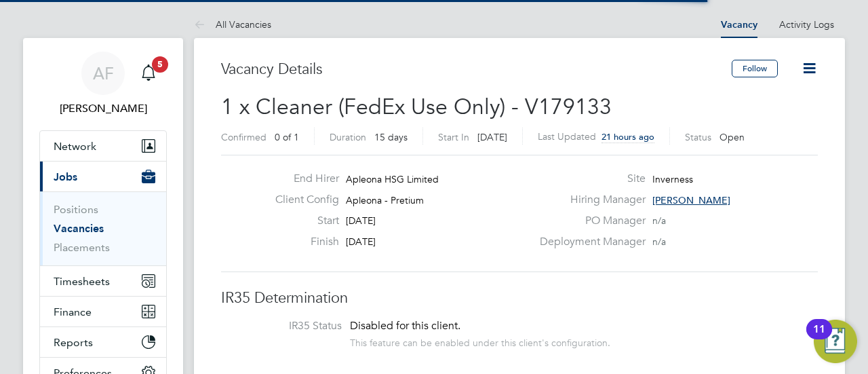  What do you see at coordinates (244, 137) in the screenshot?
I see `label: Confirmed` at bounding box center [244, 137].